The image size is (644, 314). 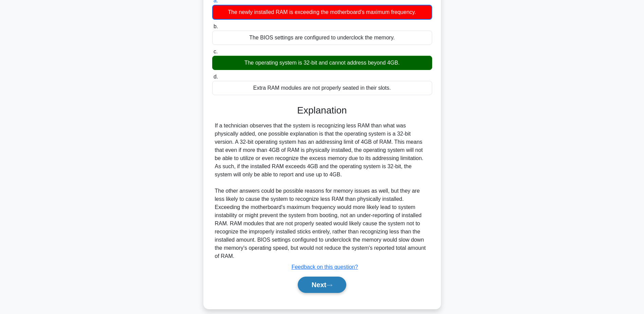 I want to click on a: Feedback on this question?, so click(x=325, y=267).